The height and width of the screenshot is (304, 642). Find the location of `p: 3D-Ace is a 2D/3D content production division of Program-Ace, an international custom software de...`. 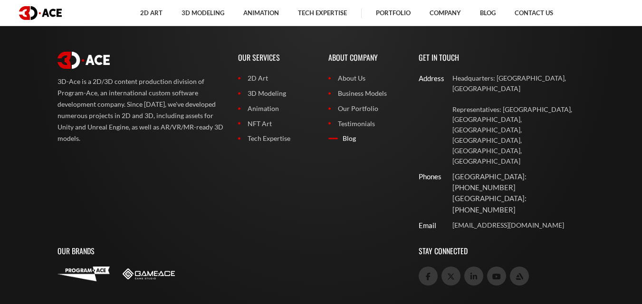

p: 3D-Ace is a 2D/3D content production division of Program-Ace, an international custom software de... is located at coordinates (141, 110).